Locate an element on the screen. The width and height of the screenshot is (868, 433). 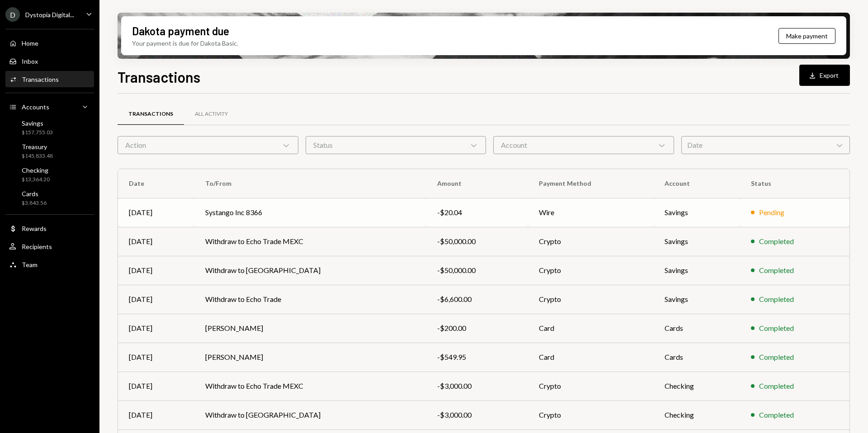
a: Cards$3,843.56 is located at coordinates (50, 198).